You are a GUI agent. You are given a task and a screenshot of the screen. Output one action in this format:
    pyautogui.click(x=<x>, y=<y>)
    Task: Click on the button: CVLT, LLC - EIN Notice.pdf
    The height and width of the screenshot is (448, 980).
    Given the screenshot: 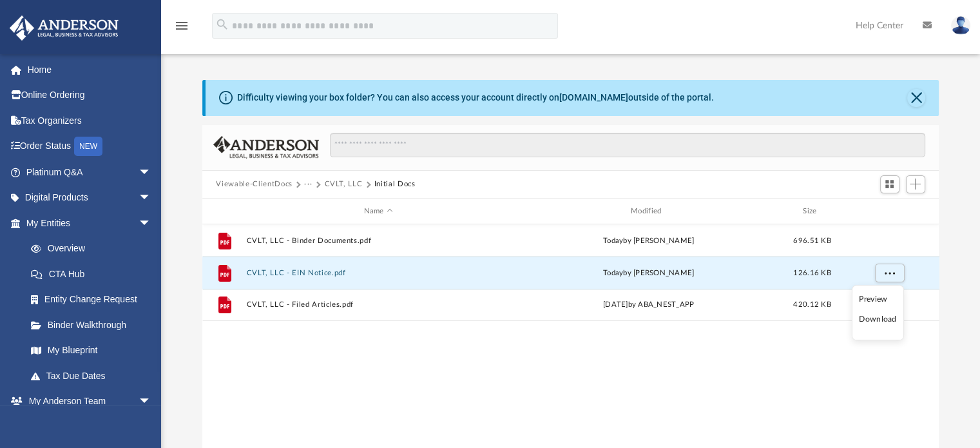 What is the action you would take?
    pyautogui.click(x=378, y=272)
    